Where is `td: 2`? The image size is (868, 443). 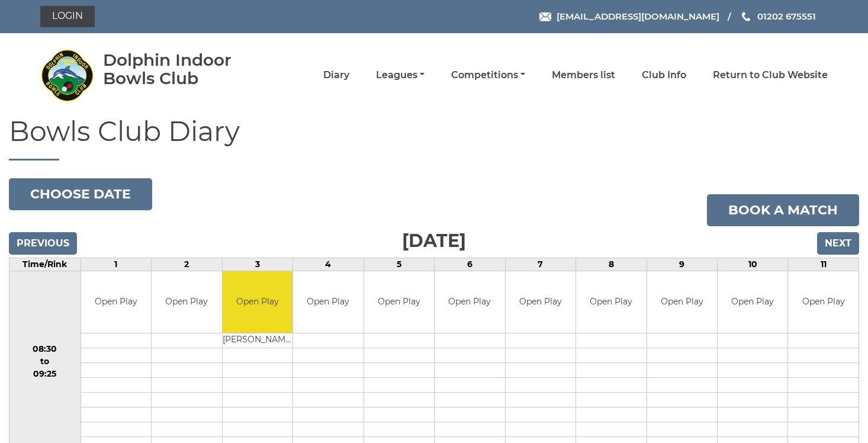
td: 2 is located at coordinates (186, 264).